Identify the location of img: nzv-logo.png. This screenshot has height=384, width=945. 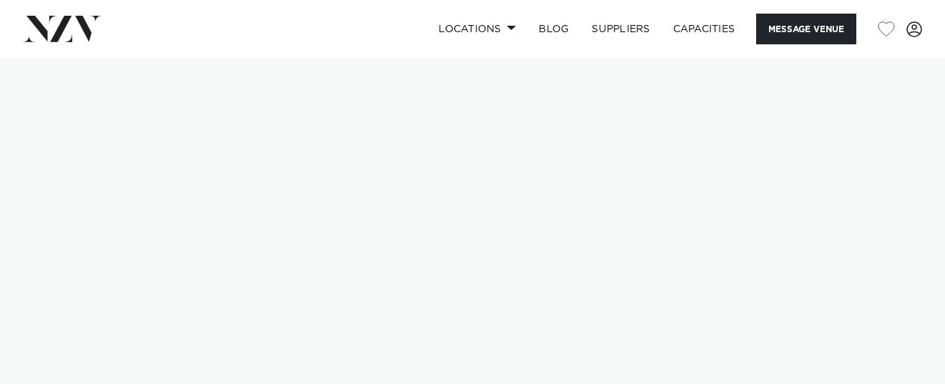
(62, 29).